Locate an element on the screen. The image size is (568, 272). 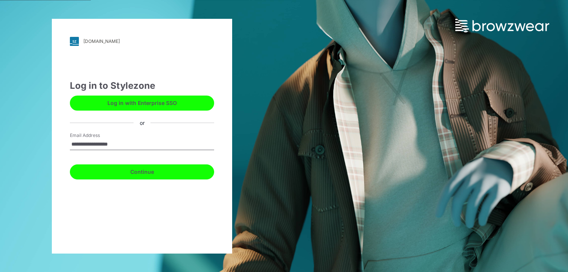
label: Email Address is located at coordinates (96, 135).